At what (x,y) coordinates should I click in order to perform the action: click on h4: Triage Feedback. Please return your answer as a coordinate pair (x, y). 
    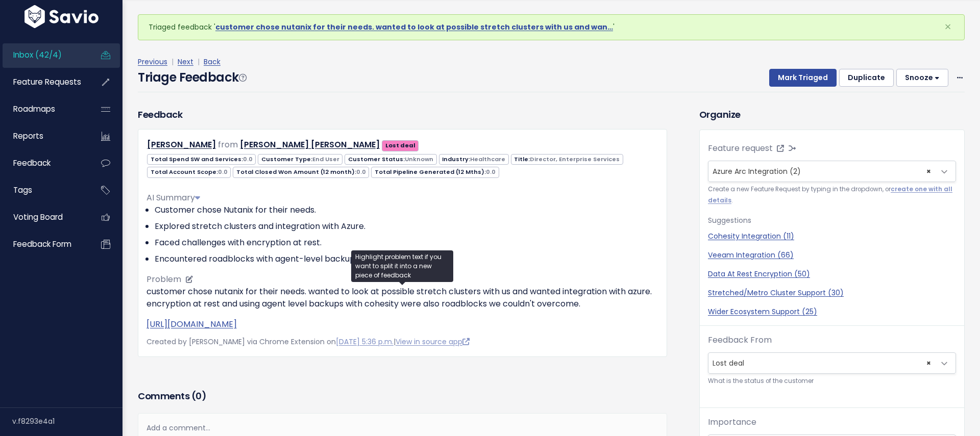
    Looking at the image, I should click on (192, 78).